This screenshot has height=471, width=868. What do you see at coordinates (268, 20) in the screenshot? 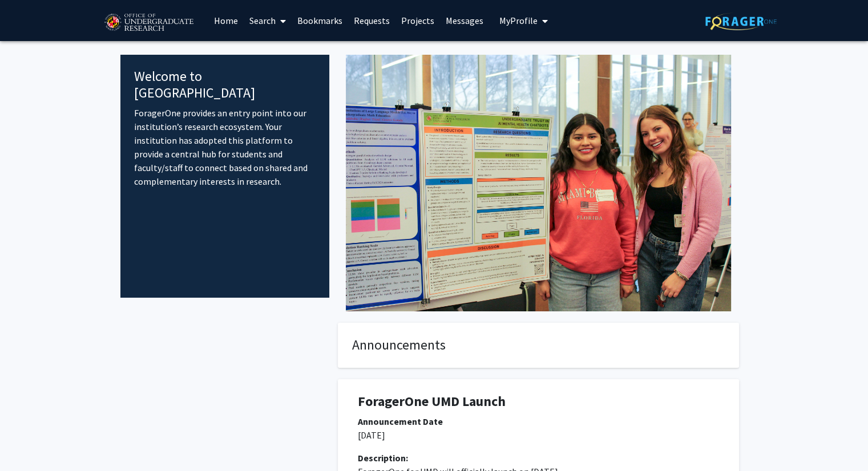
I see `a: Search` at bounding box center [268, 20].